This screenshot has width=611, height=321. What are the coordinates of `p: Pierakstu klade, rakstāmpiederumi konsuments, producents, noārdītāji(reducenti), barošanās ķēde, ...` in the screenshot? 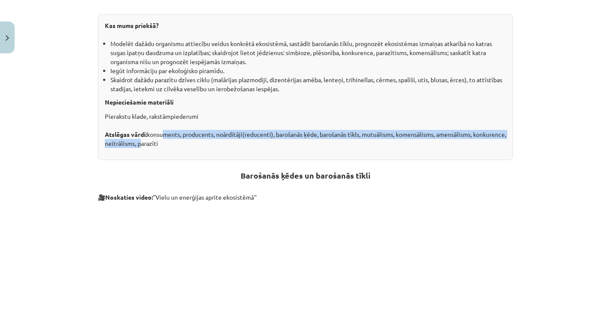 It's located at (306, 130).